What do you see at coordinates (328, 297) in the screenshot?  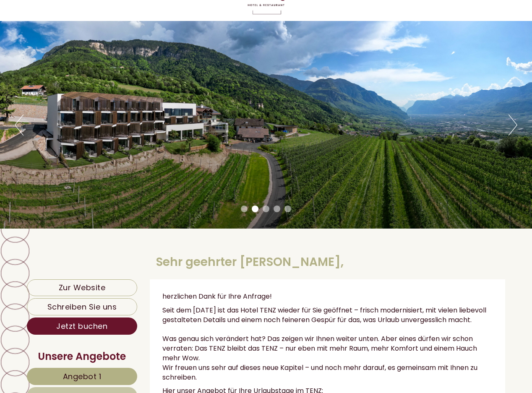 I see `p: herzlichen Dank für Ihre Anfrage!` at bounding box center [328, 297].